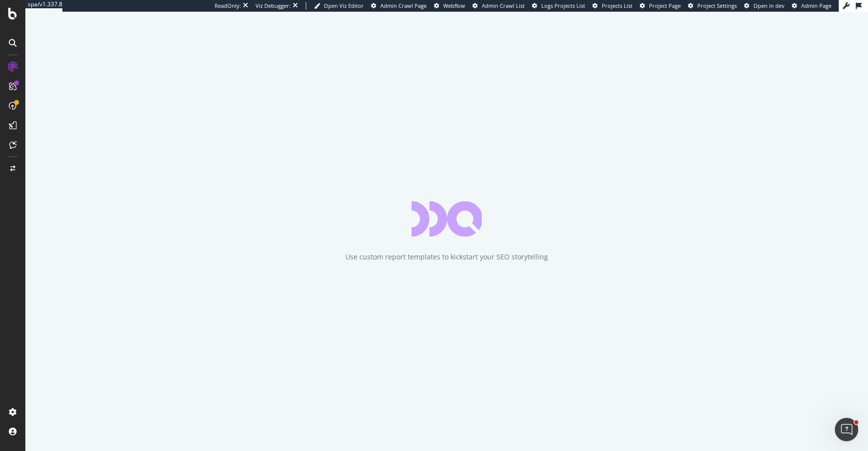 This screenshot has width=868, height=451. What do you see at coordinates (617, 5) in the screenshot?
I see `span: Projects List` at bounding box center [617, 5].